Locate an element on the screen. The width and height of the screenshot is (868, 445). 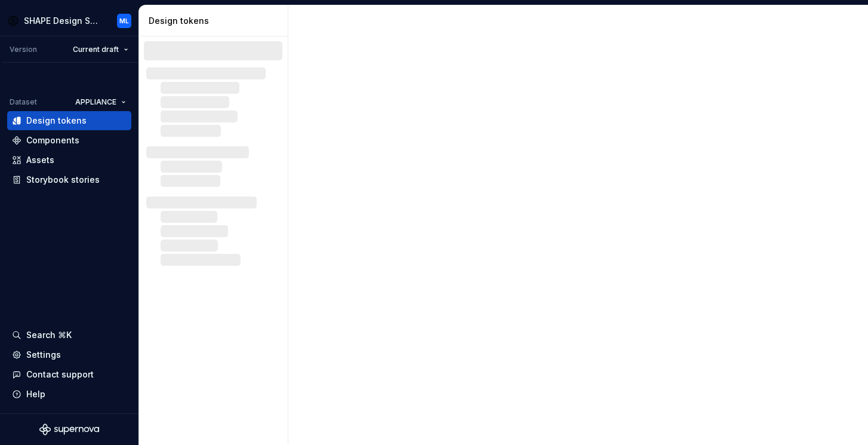
a: Supernova Logo is located at coordinates (69, 430).